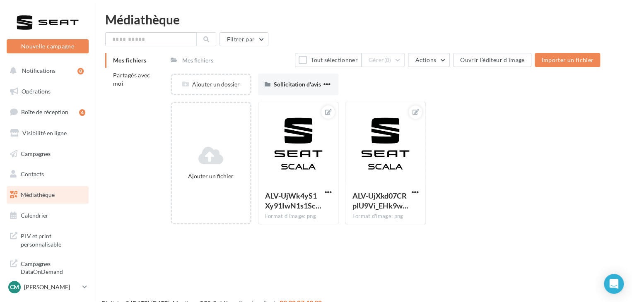 Image resolution: width=632 pixels, height=302 pixels. Describe the element at coordinates (36, 153) in the screenshot. I see `span: Campagnes` at that location.